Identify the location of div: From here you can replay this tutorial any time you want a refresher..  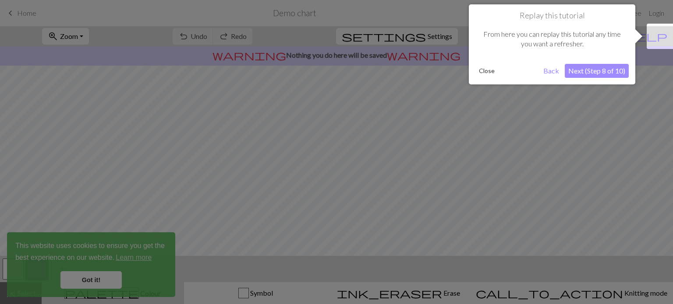
(552, 39).